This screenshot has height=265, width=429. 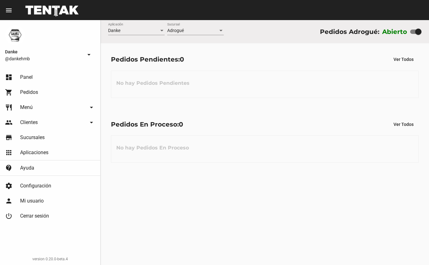 I want to click on span: Configuración, so click(x=36, y=186).